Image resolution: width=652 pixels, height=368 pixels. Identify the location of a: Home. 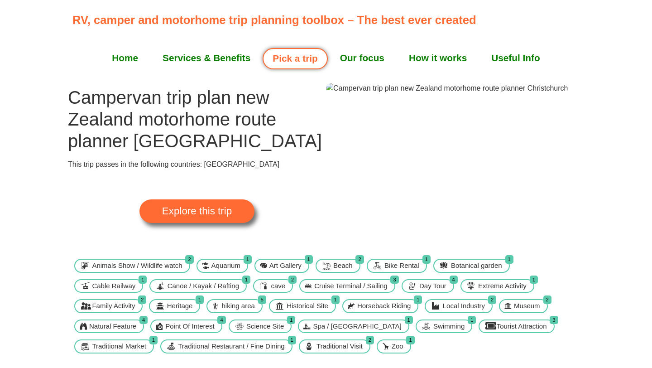
(125, 58).